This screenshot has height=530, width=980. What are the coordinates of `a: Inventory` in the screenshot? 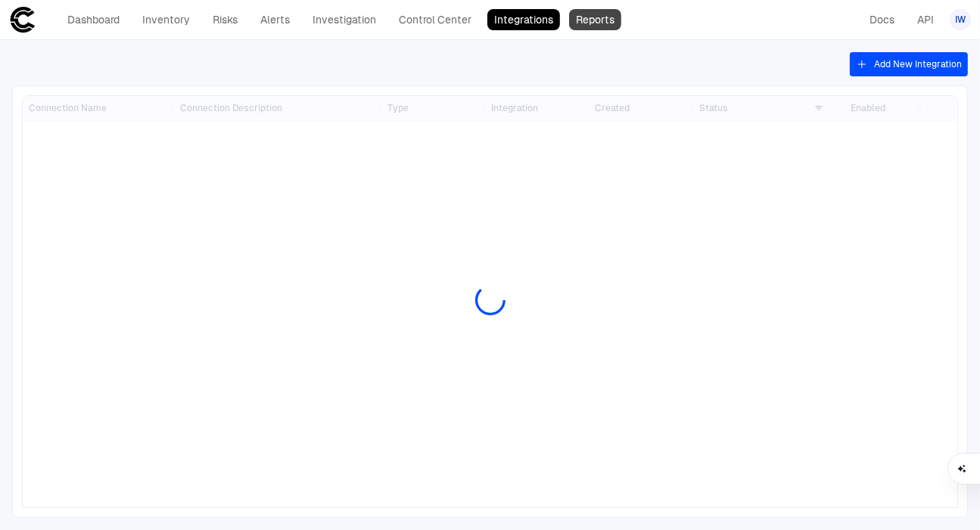 It's located at (166, 20).